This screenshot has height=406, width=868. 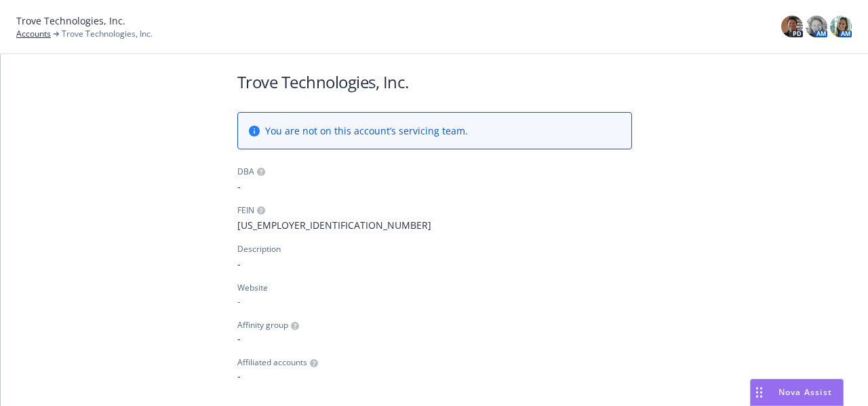 I want to click on div: Drag to move, so click(x=759, y=392).